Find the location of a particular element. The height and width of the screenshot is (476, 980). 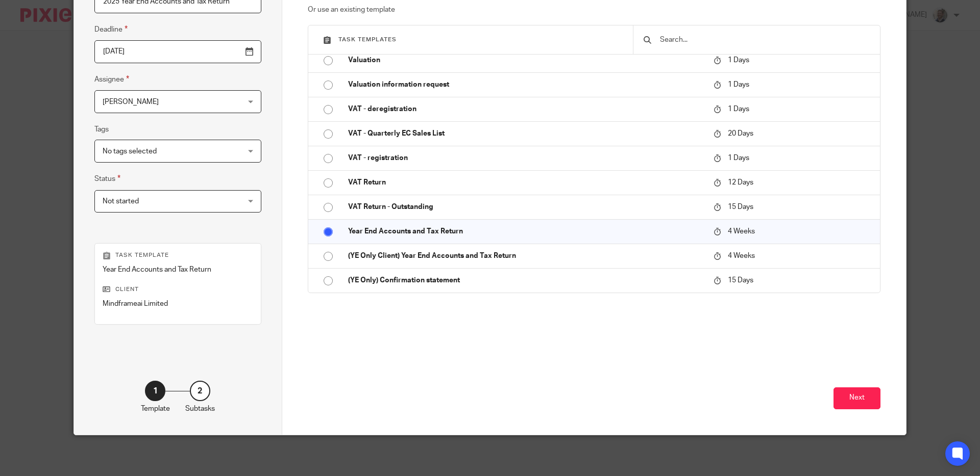

span: Task templates is located at coordinates (367, 39).